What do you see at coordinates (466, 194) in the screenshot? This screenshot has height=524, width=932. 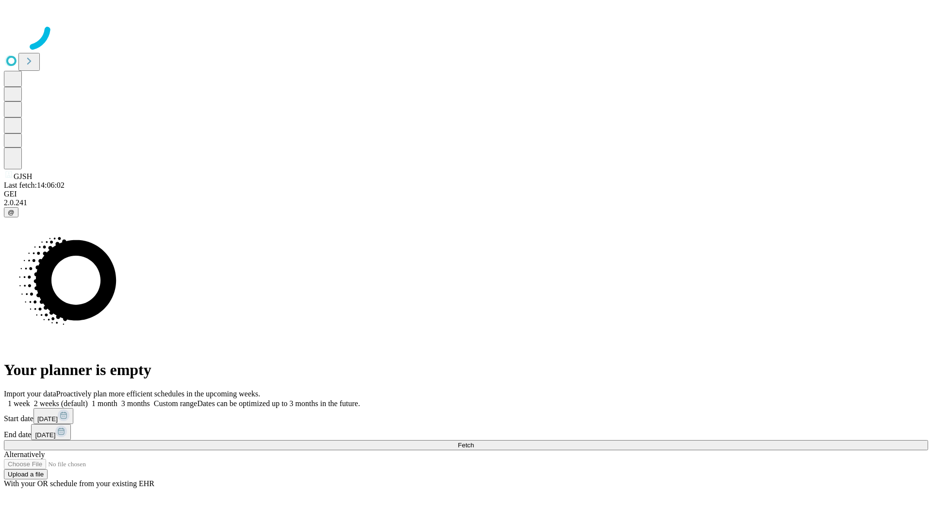 I see `div: GEI` at bounding box center [466, 194].